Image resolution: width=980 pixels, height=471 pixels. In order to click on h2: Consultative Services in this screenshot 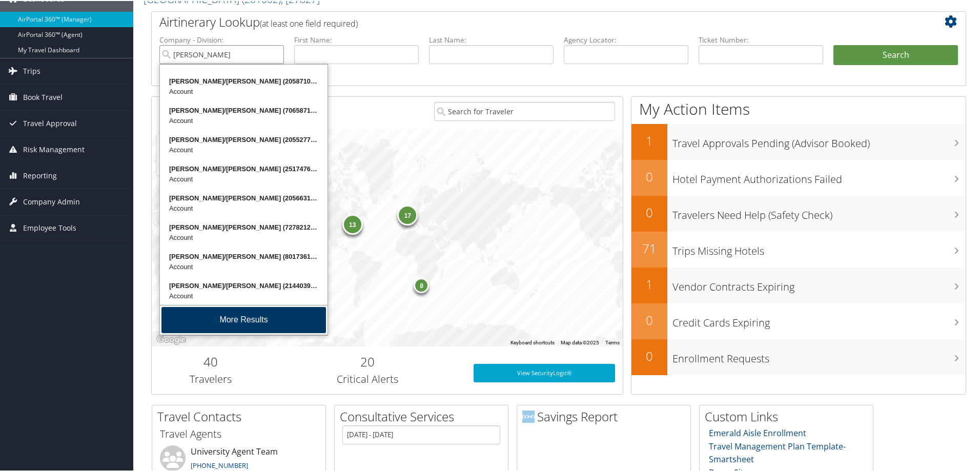, I will do `click(424, 415)`.